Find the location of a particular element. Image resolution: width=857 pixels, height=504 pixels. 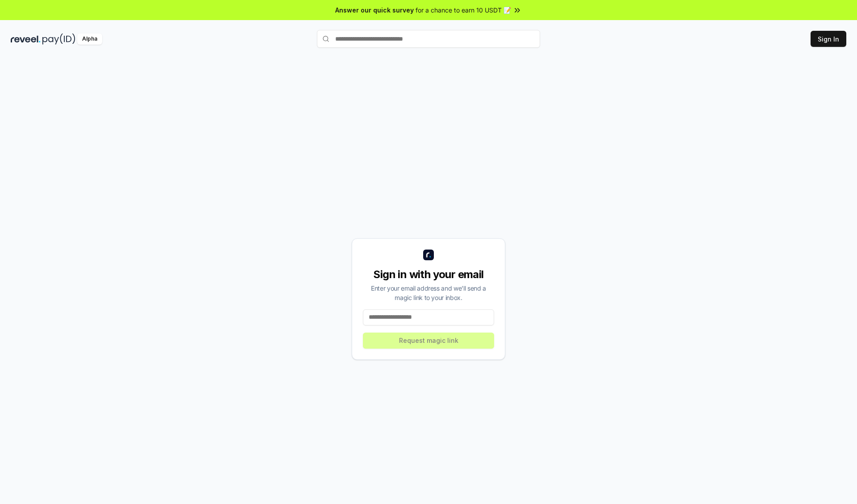

img: pay_id is located at coordinates (59, 39).